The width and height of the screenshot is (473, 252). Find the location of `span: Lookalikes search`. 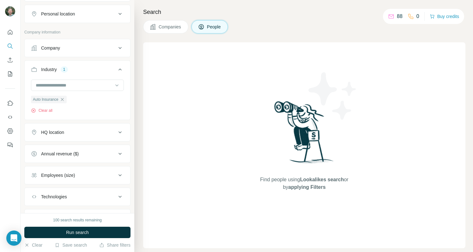

span: Lookalikes search is located at coordinates (322, 179).